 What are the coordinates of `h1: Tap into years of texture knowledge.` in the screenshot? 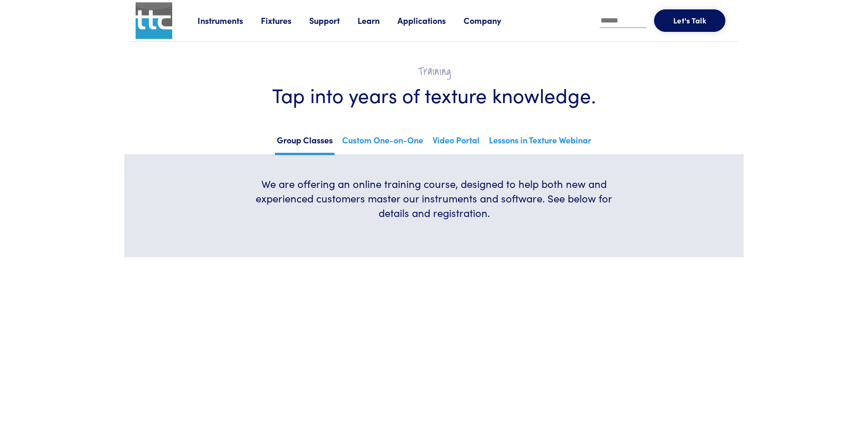 It's located at (434, 95).